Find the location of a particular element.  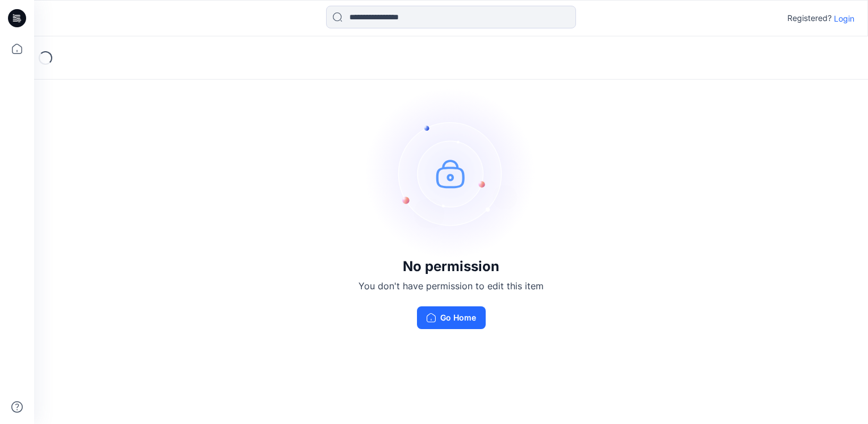

button: Go Home is located at coordinates (451, 317).